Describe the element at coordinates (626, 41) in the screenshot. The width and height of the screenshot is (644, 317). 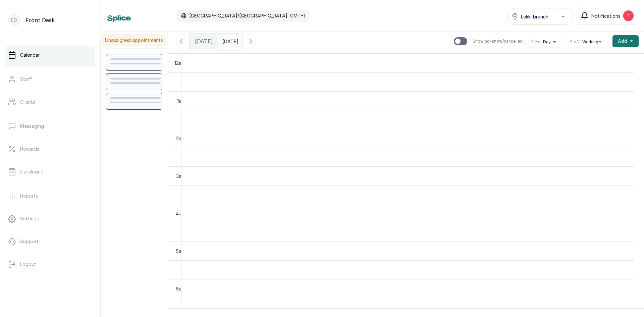
I see `button: Add` at that location.